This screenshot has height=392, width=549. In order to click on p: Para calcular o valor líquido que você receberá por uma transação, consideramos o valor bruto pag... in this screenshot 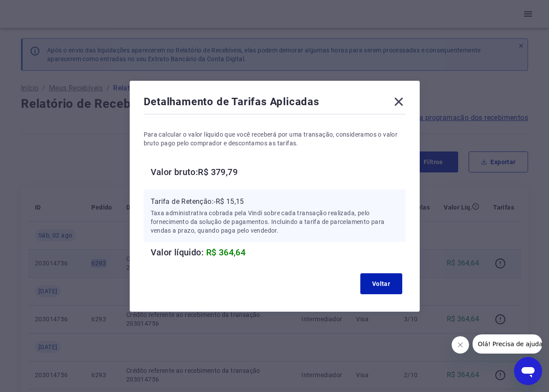, I will do `click(275, 139)`.